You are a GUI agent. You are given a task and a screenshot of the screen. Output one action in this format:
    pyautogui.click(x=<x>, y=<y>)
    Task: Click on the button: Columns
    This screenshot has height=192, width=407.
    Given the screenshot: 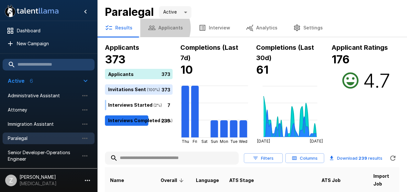 What is the action you would take?
    pyautogui.click(x=305, y=158)
    